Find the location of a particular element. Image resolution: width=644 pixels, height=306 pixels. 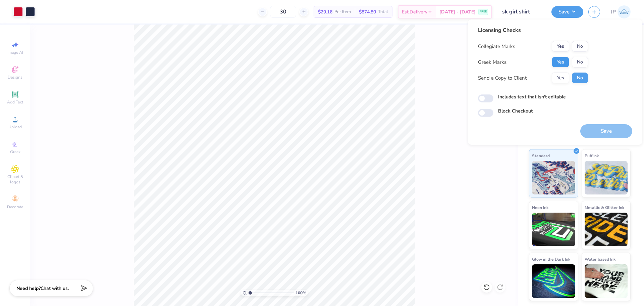

strong: Need help? is located at coordinates (28, 288).